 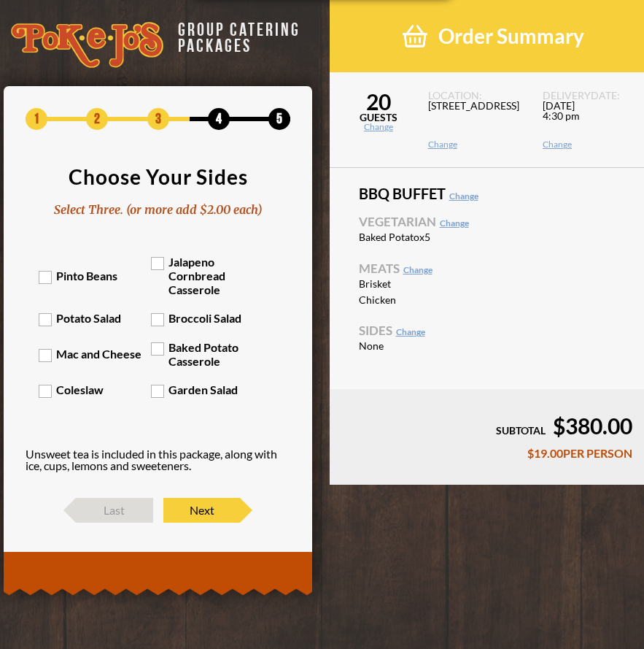 I want to click on span: Baked Potato x5, so click(x=422, y=237).